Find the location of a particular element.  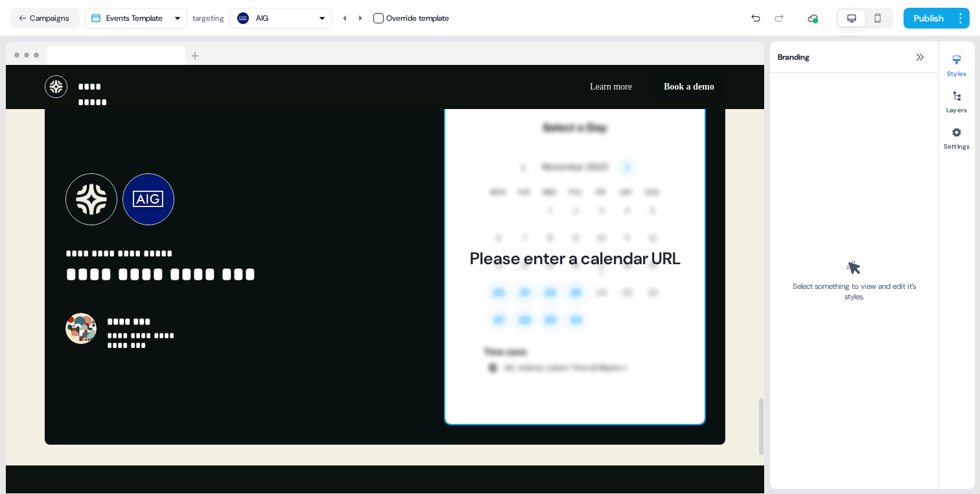

button: Layers is located at coordinates (957, 100).